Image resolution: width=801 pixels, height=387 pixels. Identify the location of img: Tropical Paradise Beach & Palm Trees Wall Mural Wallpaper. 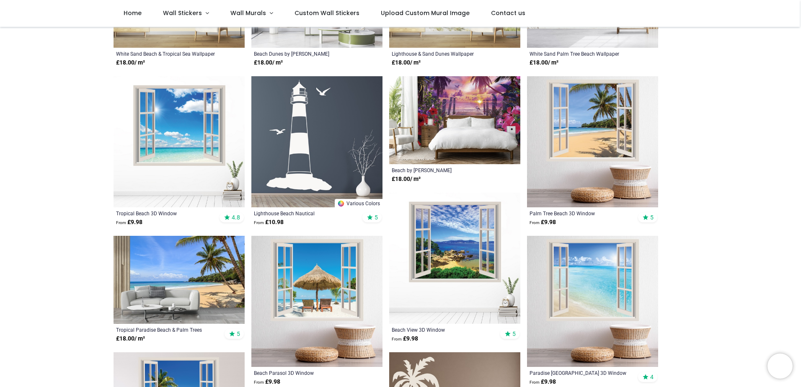
(179, 280).